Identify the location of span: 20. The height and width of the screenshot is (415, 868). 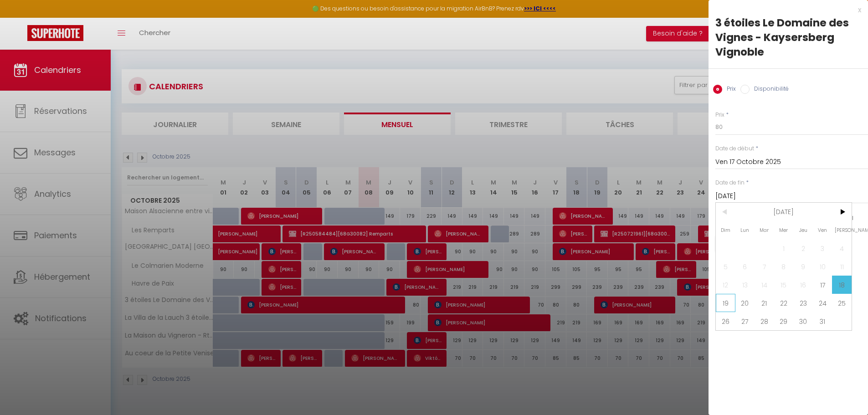
(745, 303).